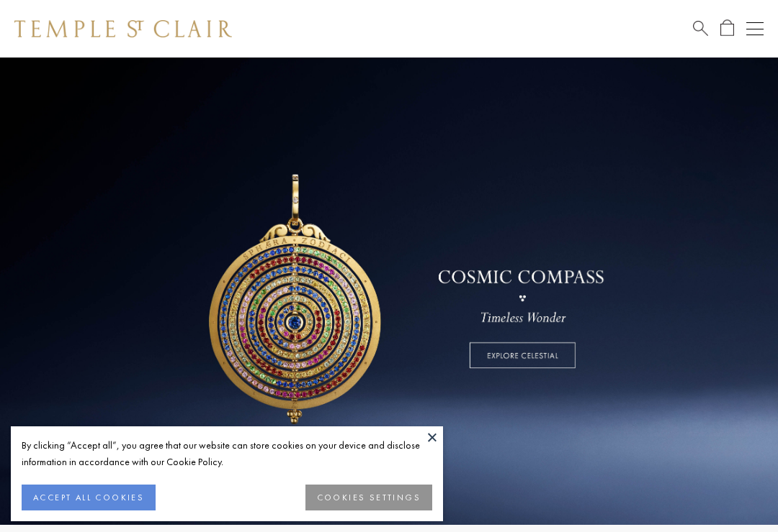 The width and height of the screenshot is (778, 532). Describe the element at coordinates (123, 29) in the screenshot. I see `img: Temple St. Clair` at that location.